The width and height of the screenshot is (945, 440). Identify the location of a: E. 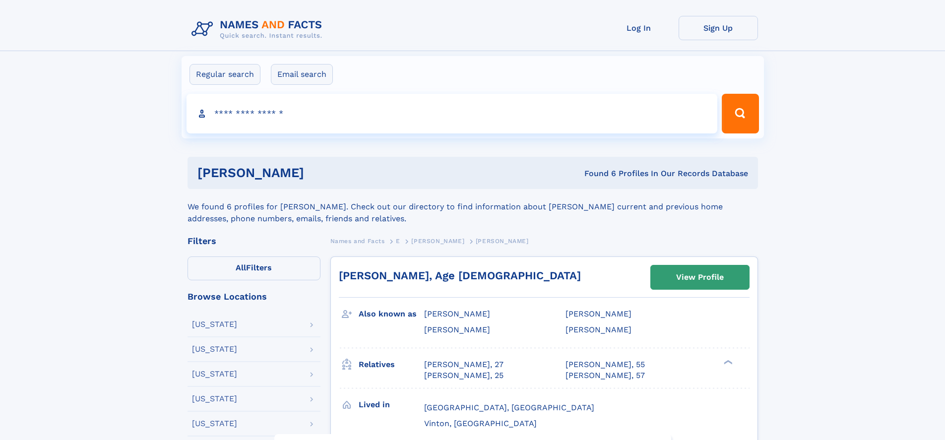
(398, 241).